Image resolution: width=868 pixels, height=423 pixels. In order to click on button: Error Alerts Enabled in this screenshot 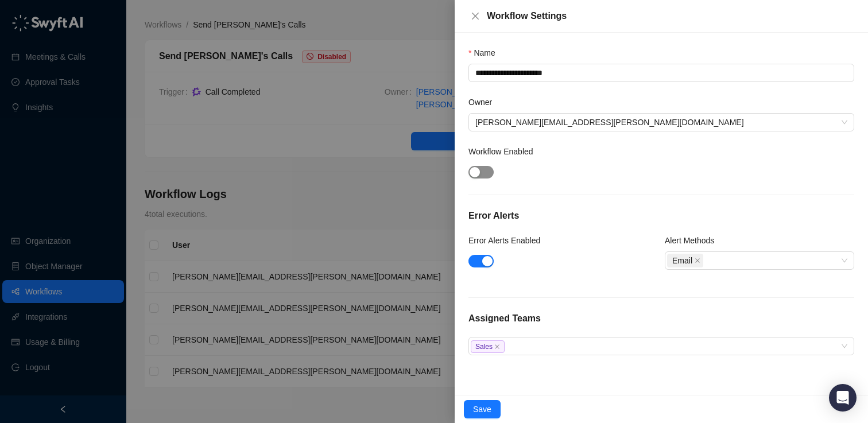, I will do `click(481, 261)`.